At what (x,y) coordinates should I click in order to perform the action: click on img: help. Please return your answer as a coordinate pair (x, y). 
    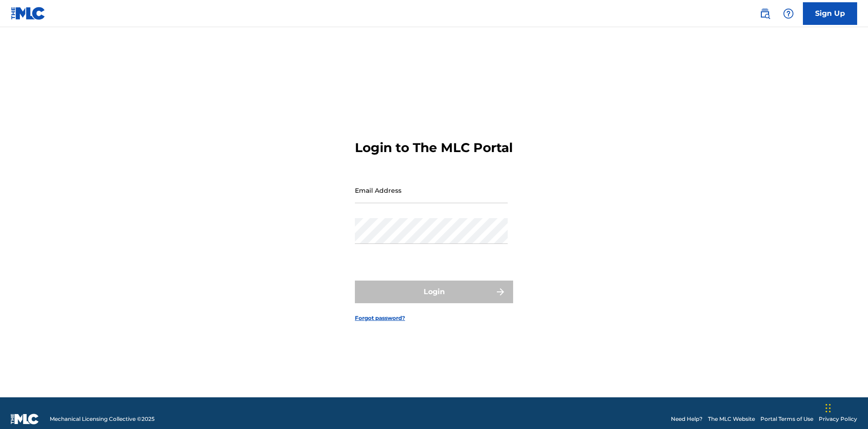
    Looking at the image, I should click on (789, 13).